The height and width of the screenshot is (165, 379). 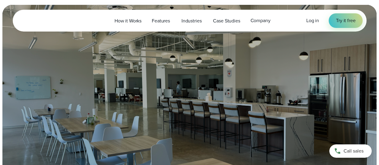 What do you see at coordinates (192, 21) in the screenshot?
I see `span: Industries` at bounding box center [192, 21].